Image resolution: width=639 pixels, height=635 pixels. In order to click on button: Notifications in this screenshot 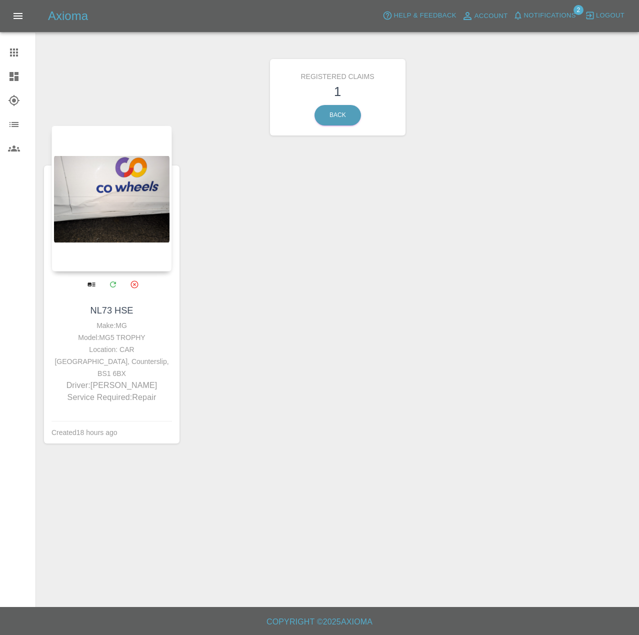, I will do `click(545, 16)`.